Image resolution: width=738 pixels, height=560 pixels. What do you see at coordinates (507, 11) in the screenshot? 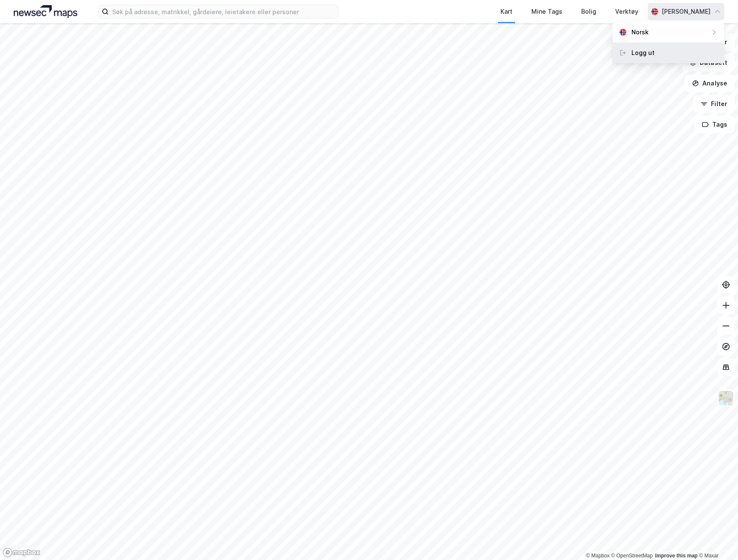
I see `div: Kart` at bounding box center [507, 11].